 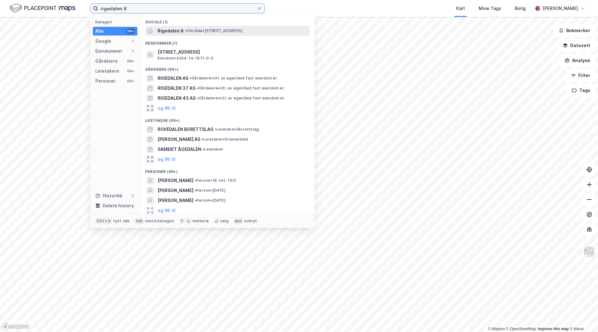 I want to click on div: Personer (99+), so click(x=227, y=170).